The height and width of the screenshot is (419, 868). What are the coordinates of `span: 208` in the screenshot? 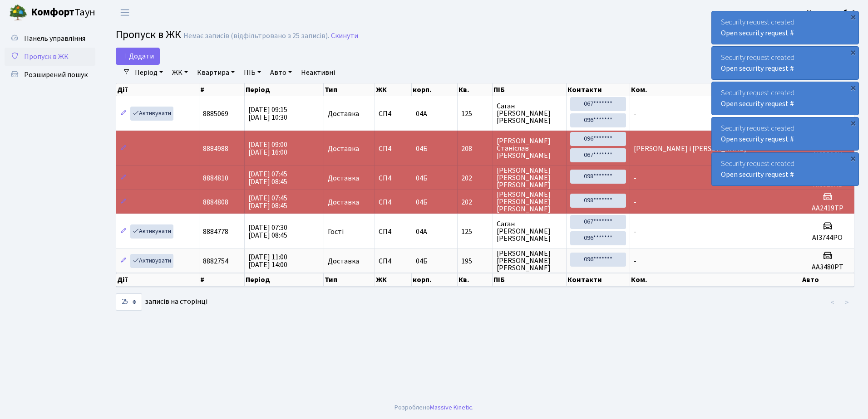 It's located at (475, 148).